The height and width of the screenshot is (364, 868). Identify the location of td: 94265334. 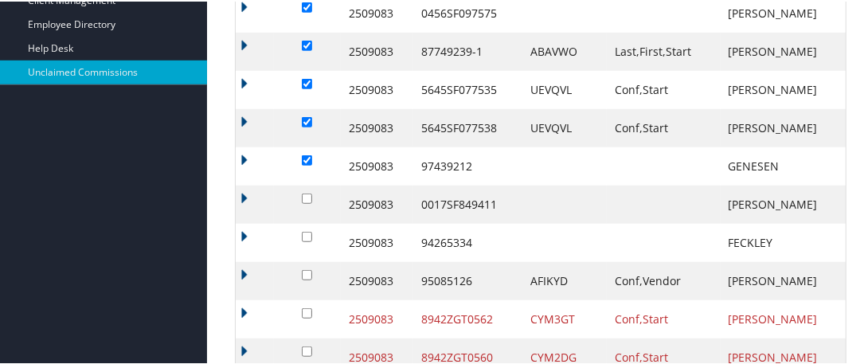
(468, 241).